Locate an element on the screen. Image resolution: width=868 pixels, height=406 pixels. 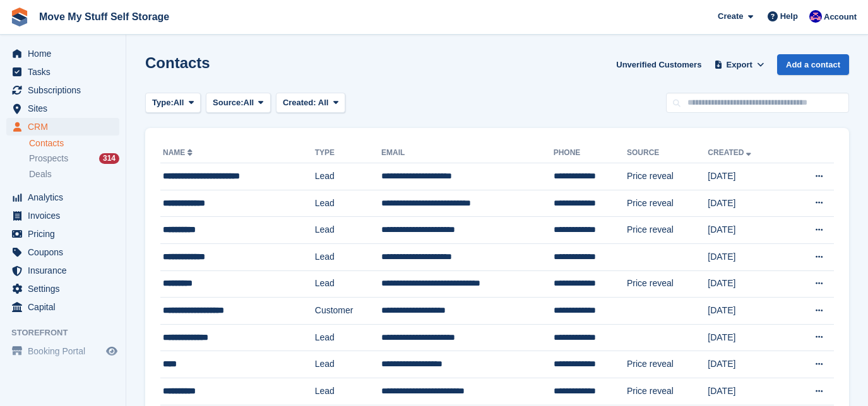
span: Type: is located at coordinates (163, 103).